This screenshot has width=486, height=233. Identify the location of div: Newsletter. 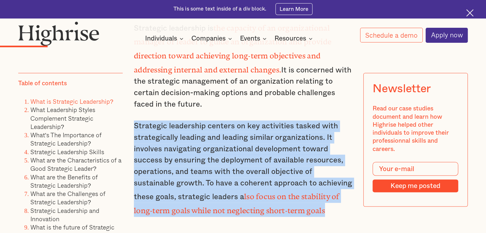
(402, 89).